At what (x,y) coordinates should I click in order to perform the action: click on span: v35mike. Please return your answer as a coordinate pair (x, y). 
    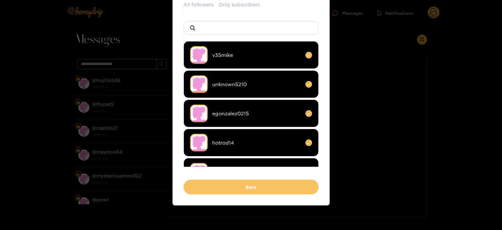
    Looking at the image, I should click on (256, 55).